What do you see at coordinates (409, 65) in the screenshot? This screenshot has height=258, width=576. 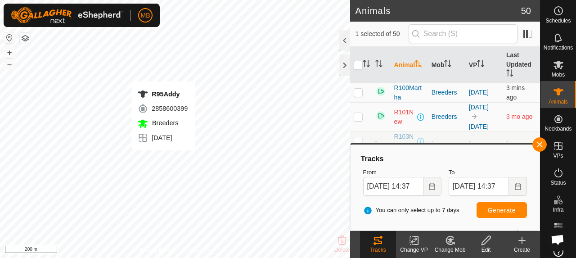 I see `th: Animal` at bounding box center [409, 65].